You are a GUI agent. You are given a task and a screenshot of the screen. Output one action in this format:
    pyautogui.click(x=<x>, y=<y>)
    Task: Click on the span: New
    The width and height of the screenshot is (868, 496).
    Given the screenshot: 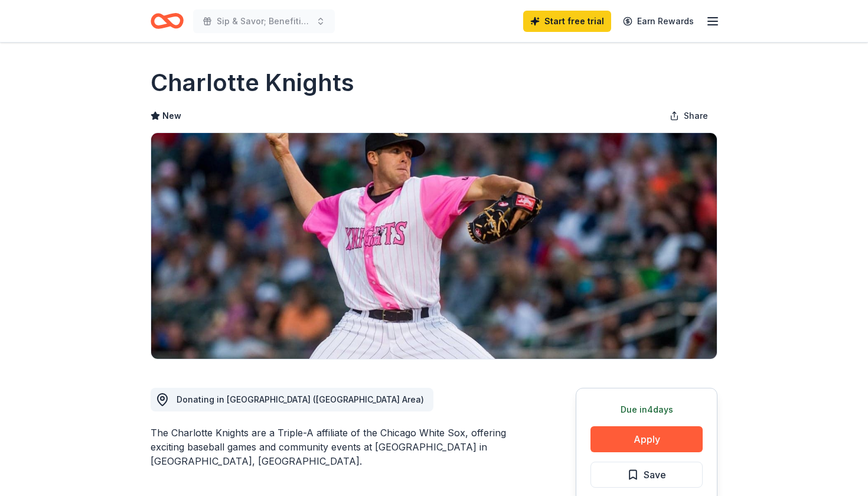 What is the action you would take?
    pyautogui.click(x=172, y=116)
    